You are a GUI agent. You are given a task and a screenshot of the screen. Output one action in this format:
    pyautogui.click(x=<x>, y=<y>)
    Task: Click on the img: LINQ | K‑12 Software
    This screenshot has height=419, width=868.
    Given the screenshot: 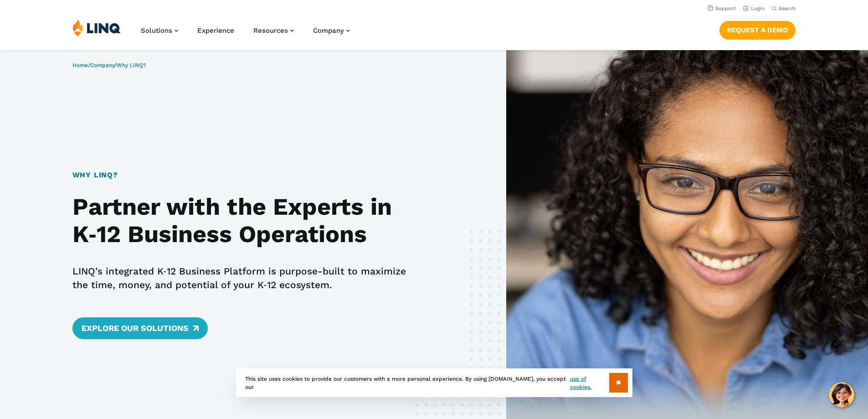 What is the action you would take?
    pyautogui.click(x=96, y=28)
    